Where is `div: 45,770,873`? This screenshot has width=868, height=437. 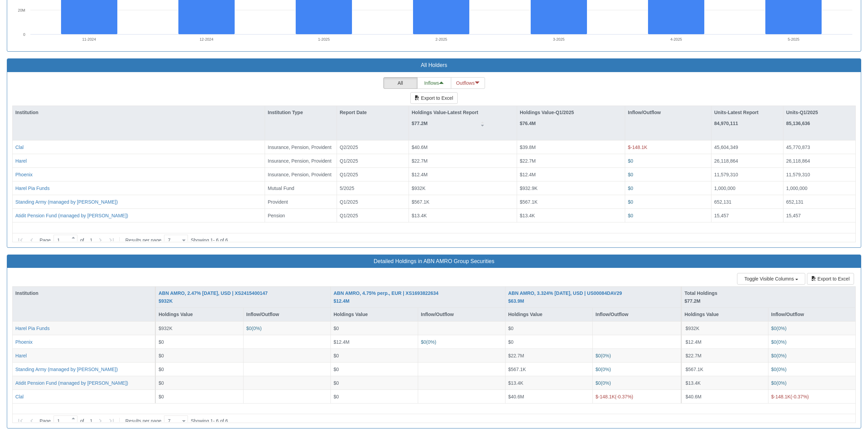 div: 45,770,873 is located at coordinates (819, 147).